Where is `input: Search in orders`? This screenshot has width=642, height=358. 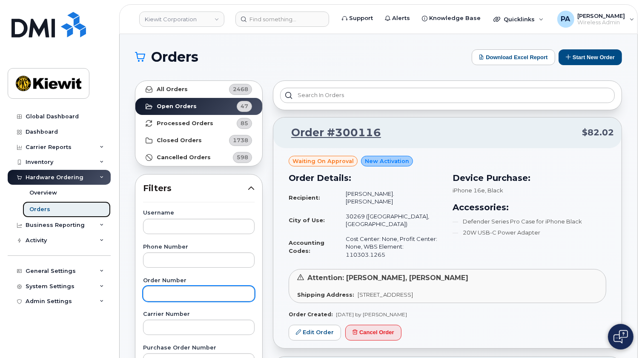
input: Search in orders is located at coordinates (447, 95).